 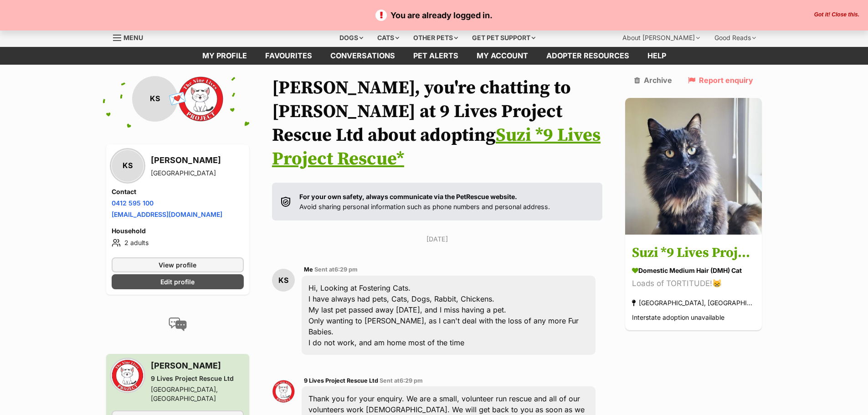 I want to click on span: Me, so click(x=308, y=269).